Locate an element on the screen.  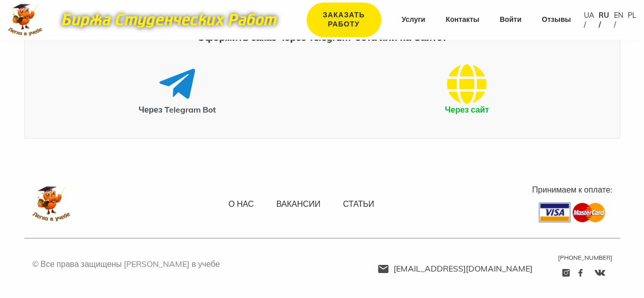
a: EN is located at coordinates (619, 20).